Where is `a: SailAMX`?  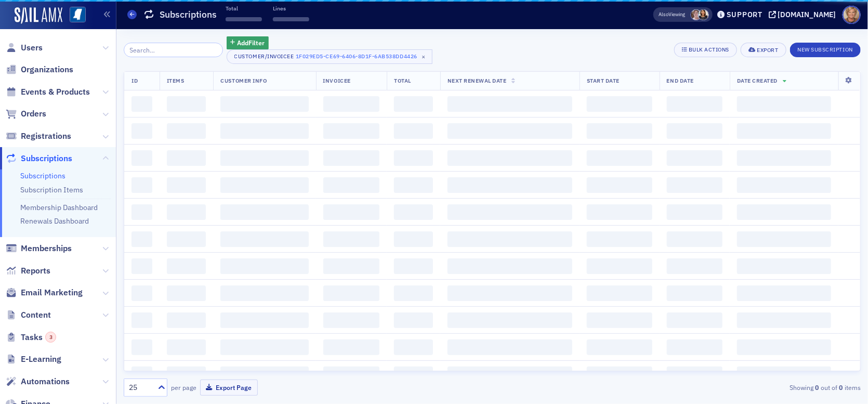 a: SailAMX is located at coordinates (38, 16).